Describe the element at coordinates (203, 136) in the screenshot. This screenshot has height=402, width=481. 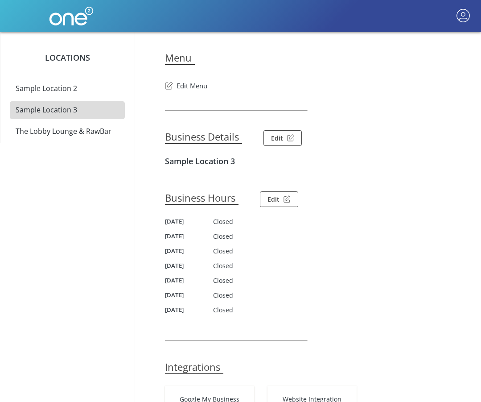
I see `h3: Business Details` at that location.